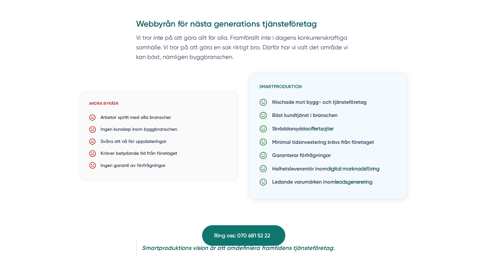 This screenshot has width=487, height=256. What do you see at coordinates (159, 106) in the screenshot?
I see `h6: Andra byråer` at bounding box center [159, 106].